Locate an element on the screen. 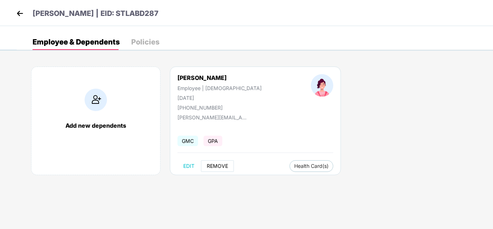  span: GMC is located at coordinates (188, 141).